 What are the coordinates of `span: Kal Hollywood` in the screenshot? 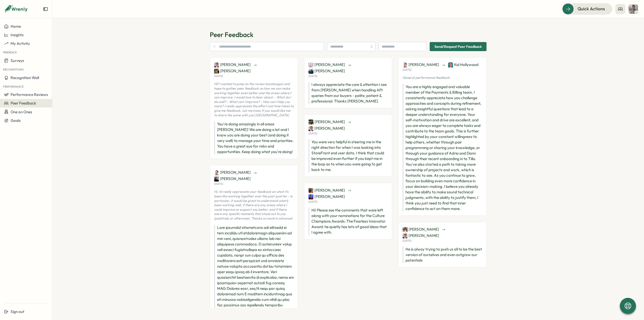 It's located at (463, 65).